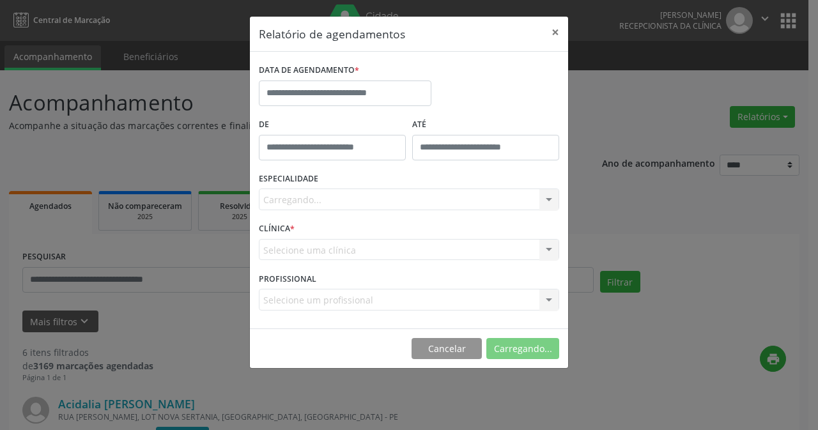  Describe the element at coordinates (277, 229) in the screenshot. I see `label: CLÍNICA` at that location.